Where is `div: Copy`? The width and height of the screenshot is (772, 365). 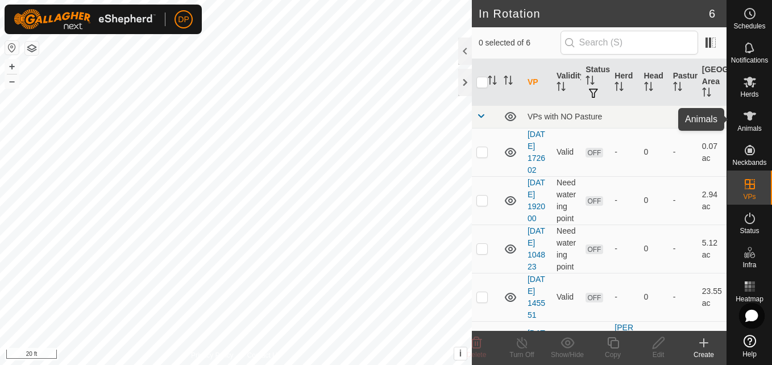 div: Copy is located at coordinates (613, 355).